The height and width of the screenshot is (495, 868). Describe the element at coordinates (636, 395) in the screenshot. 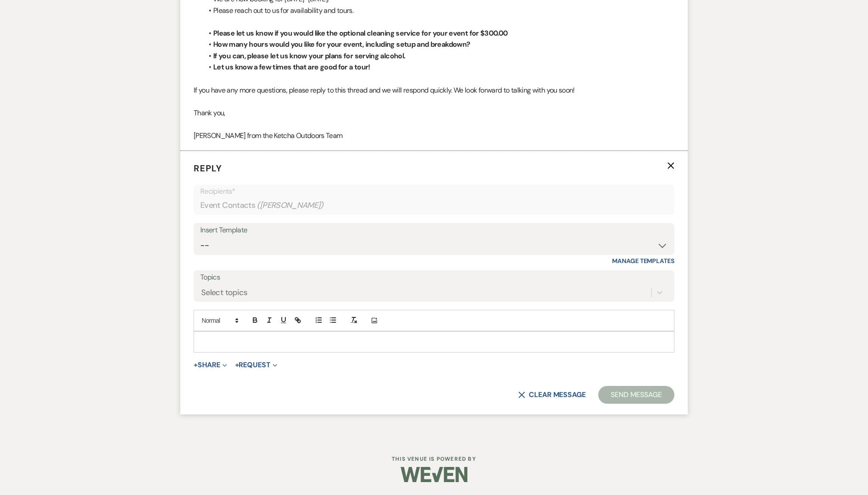

I see `button: Send Message` at that location.